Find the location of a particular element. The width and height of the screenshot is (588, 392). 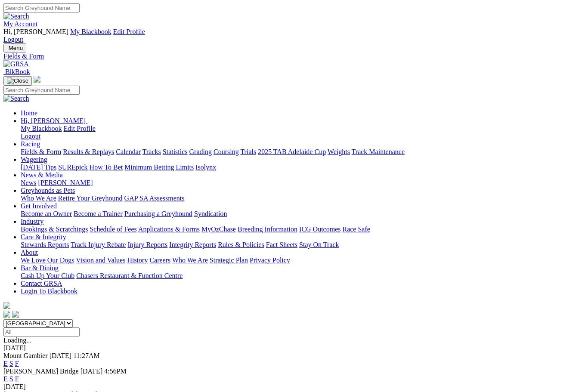

a: Become an Owner is located at coordinates (46, 214).